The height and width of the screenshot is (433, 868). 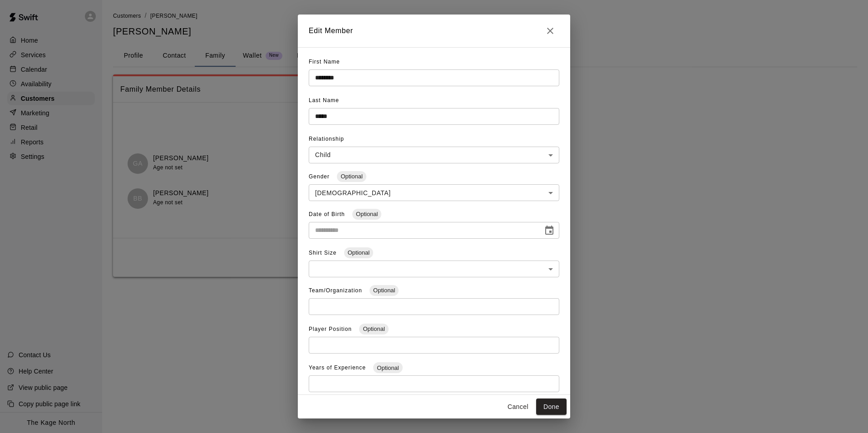 I want to click on button: Cancel, so click(x=518, y=407).